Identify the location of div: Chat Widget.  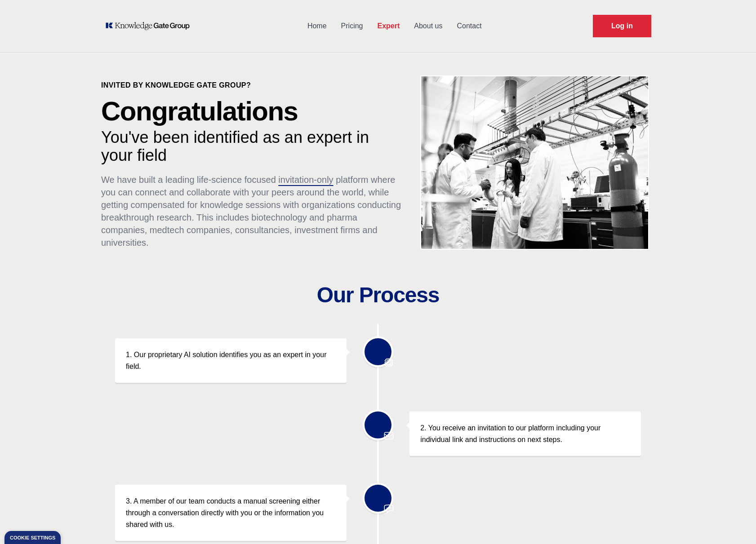
(733, 523).